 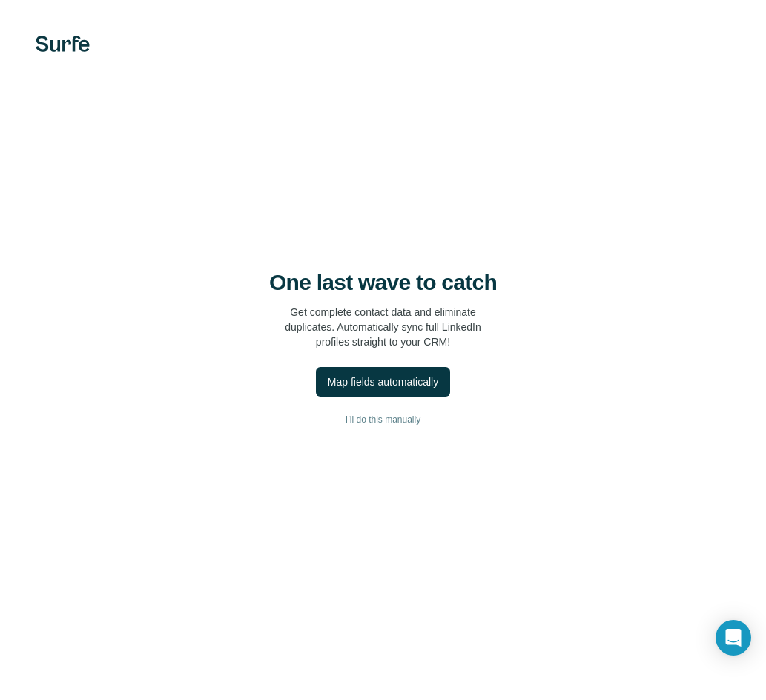 What do you see at coordinates (383, 327) in the screenshot?
I see `p: Get complete contact data and eliminate duplicates. Automatically sync full LinkedIn profiles str...` at bounding box center [383, 327].